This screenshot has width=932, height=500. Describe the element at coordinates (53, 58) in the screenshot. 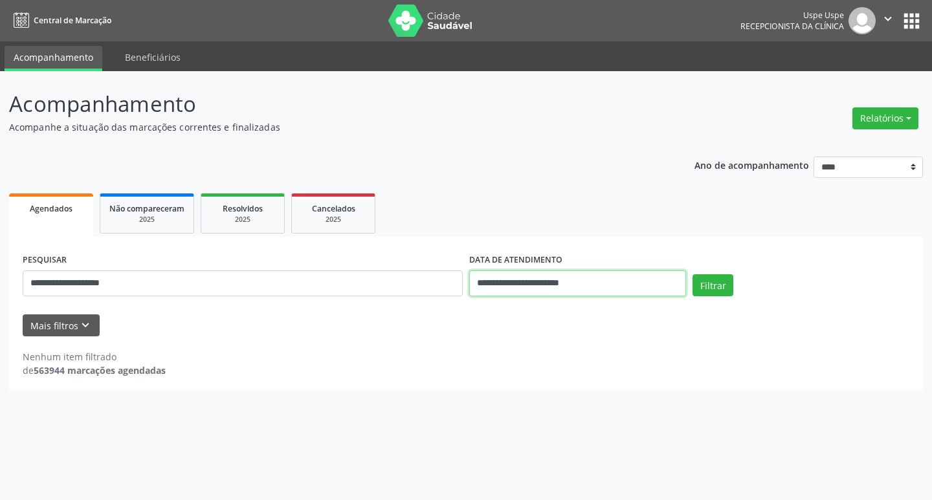

I see `a: Acompanhamento` at that location.